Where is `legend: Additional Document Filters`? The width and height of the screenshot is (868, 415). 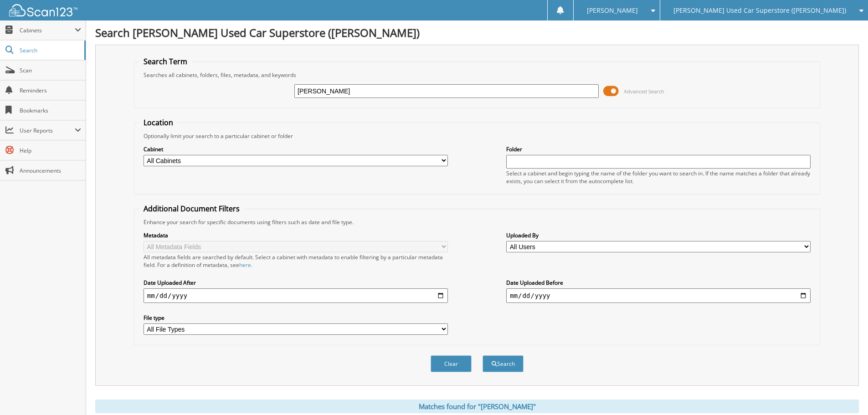 legend: Additional Document Filters is located at coordinates (192, 208).